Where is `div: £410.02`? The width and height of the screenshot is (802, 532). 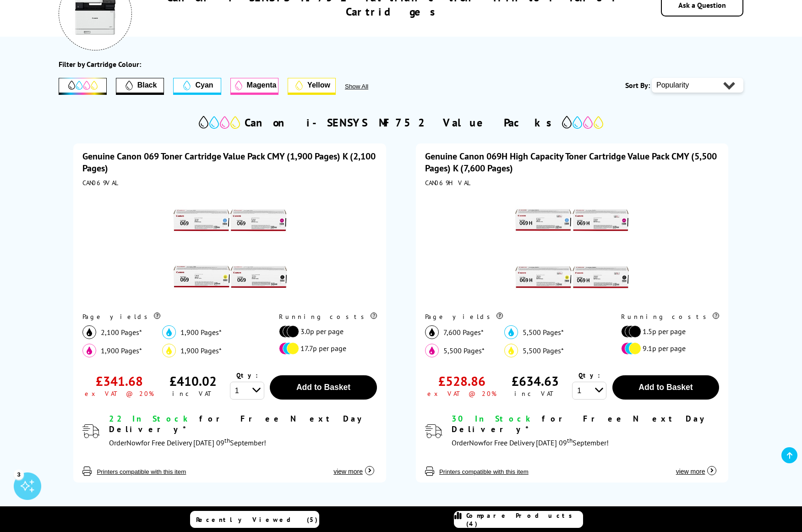
div: £410.02 is located at coordinates (193, 380).